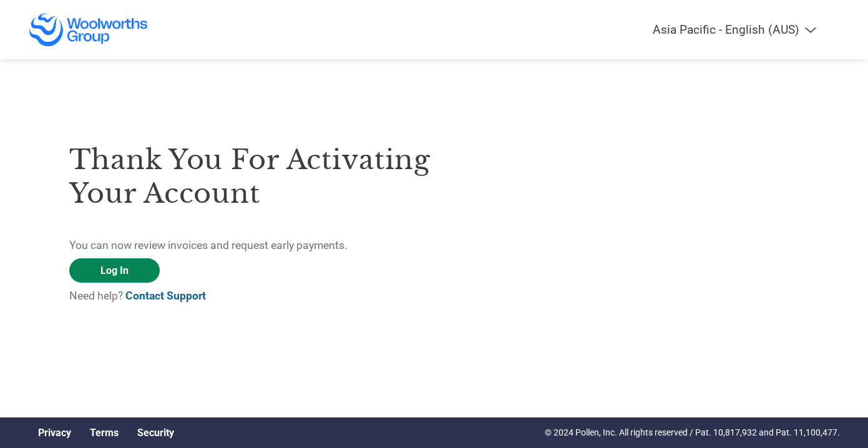 The width and height of the screenshot is (868, 448). Describe the element at coordinates (251, 296) in the screenshot. I see `p: Need help?` at that location.